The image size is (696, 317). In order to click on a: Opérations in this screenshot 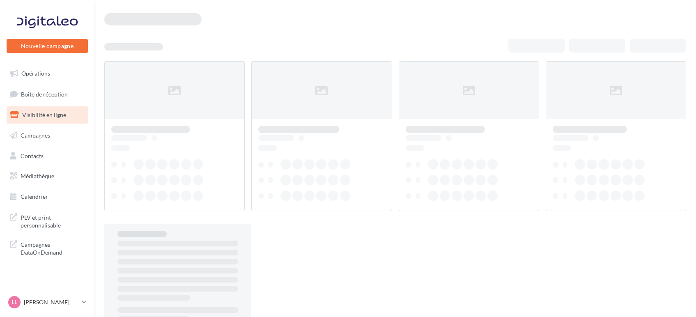, I will do `click(47, 74)`.